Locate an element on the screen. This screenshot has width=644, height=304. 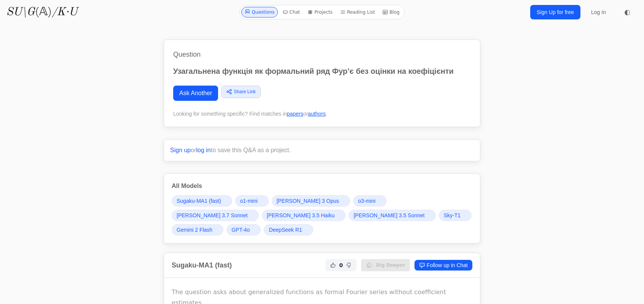
span: Share Link is located at coordinates (244, 91).